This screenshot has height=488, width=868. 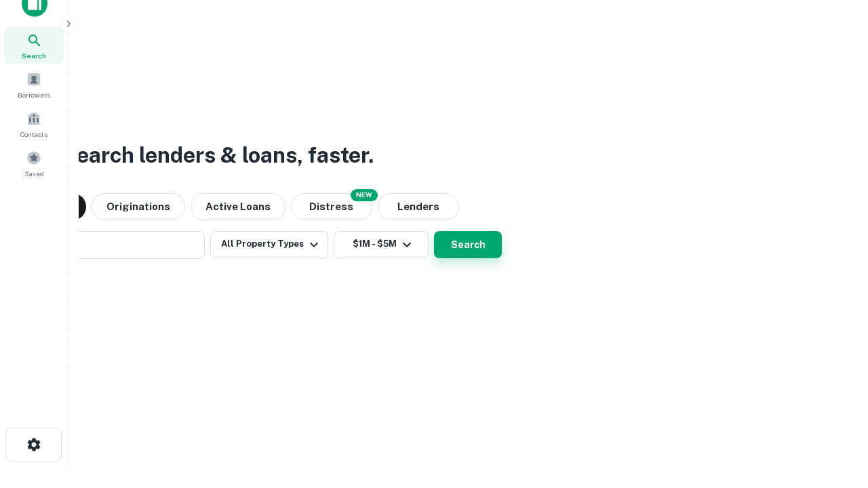 I want to click on a: Contacts, so click(x=34, y=124).